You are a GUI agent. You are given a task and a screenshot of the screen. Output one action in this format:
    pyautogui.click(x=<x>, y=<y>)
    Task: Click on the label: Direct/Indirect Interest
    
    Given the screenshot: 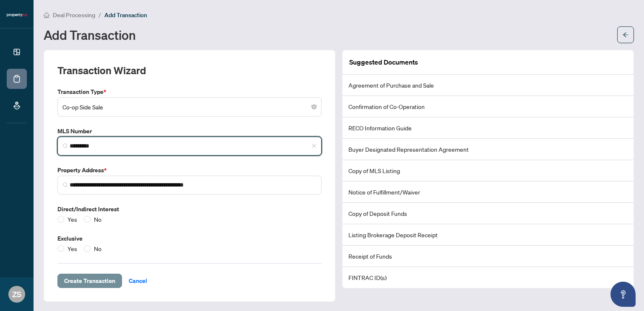 What is the action you would take?
    pyautogui.click(x=190, y=209)
    